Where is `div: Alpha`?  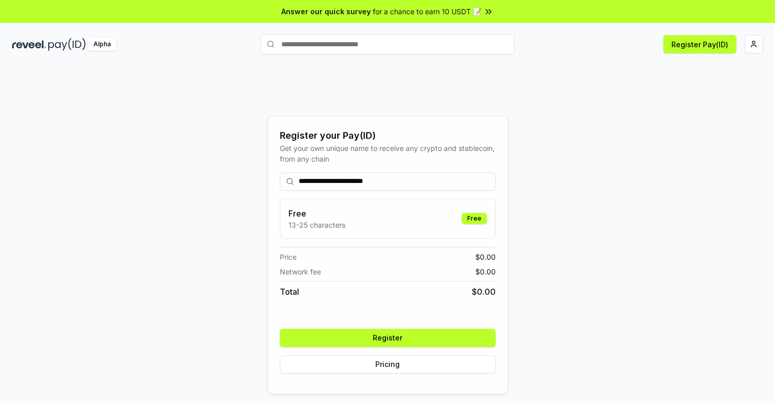 div: Alpha is located at coordinates (102, 44).